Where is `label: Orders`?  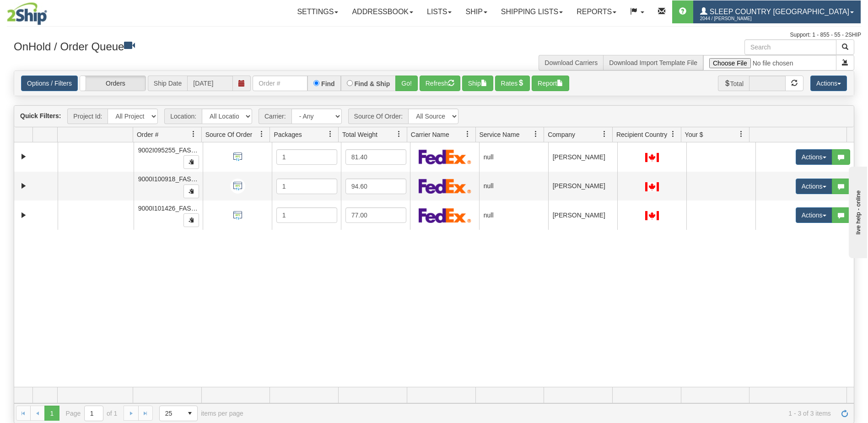 label: Orders is located at coordinates (112, 83).